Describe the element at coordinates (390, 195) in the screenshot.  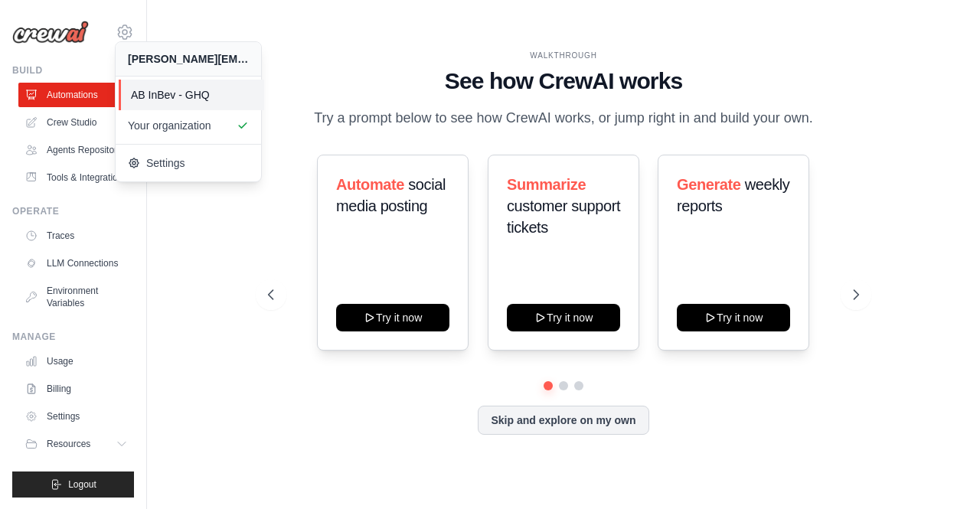
I see `span: social media posting` at that location.